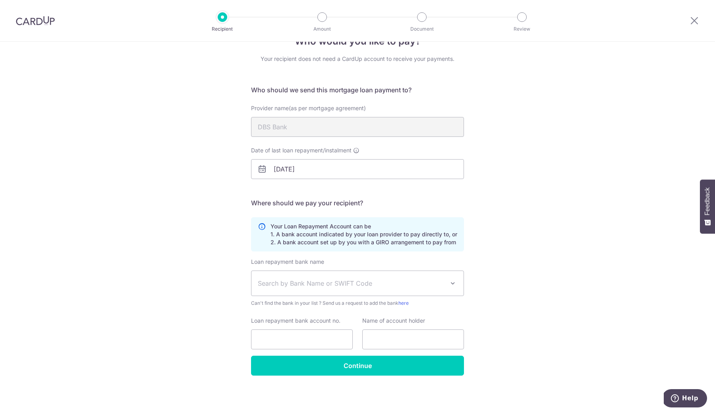 The image size is (715, 413). Describe the element at coordinates (26, 9) in the screenshot. I see `span: Help` at that location.